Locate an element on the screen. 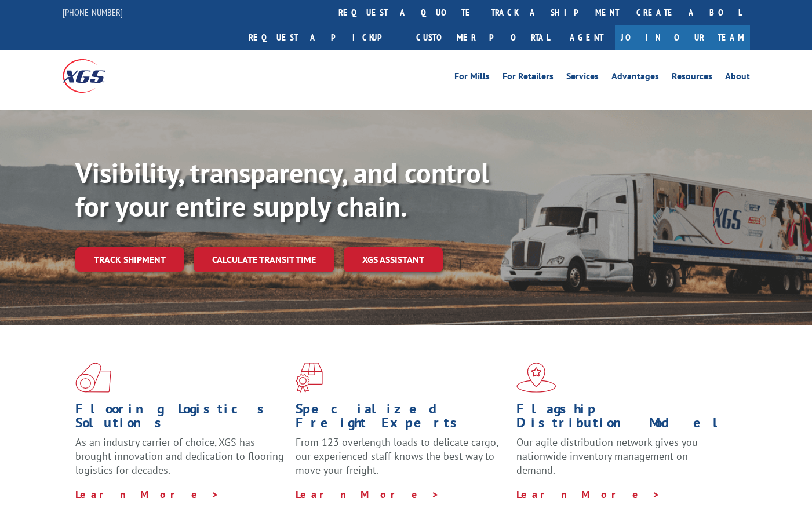 The width and height of the screenshot is (812, 527). a: Resources is located at coordinates (692, 78).